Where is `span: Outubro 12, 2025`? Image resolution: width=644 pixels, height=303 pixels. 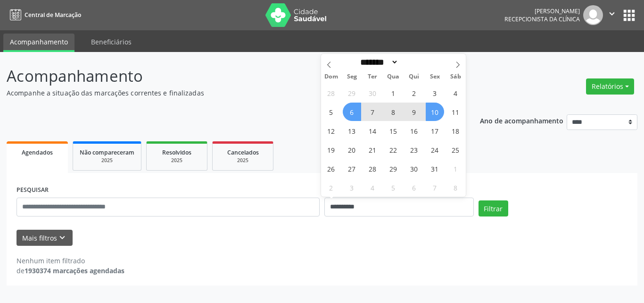 span: Outubro 12, 2025 is located at coordinates (331, 130).